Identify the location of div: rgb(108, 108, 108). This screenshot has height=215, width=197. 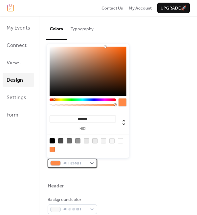
(69, 141).